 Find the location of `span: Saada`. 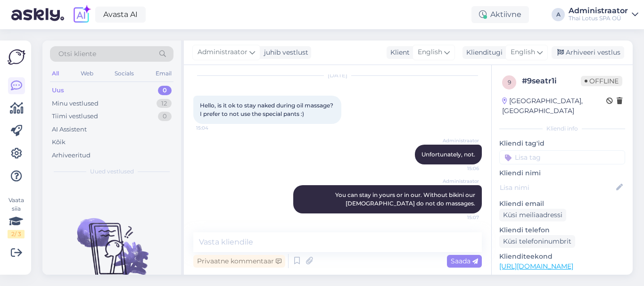

span: Saada is located at coordinates (464, 261).